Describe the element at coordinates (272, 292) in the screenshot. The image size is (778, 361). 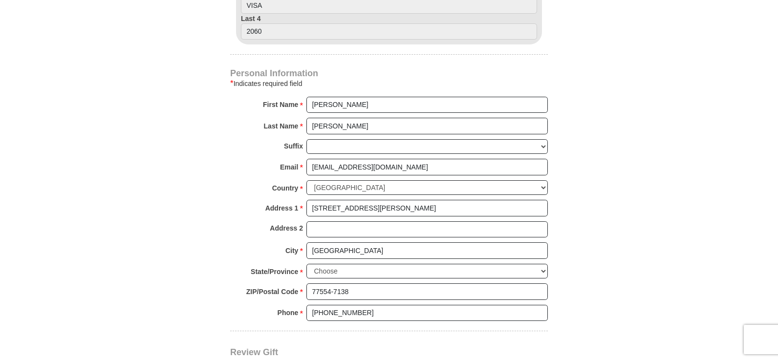
I see `strong: ZIP/Postal Code` at that location.